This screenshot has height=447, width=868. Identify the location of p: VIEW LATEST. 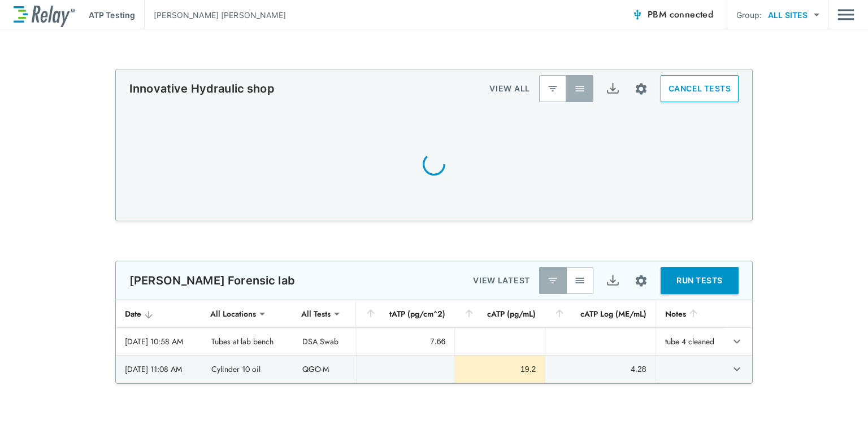
(501, 281).